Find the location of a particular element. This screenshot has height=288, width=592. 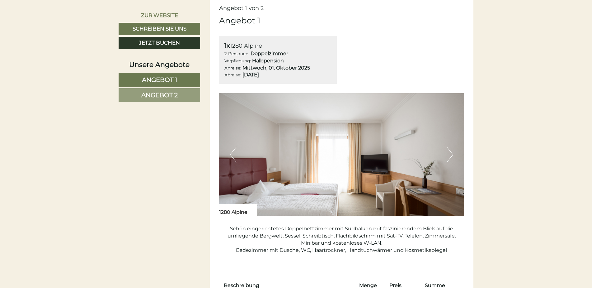

p: Schön eingerichtetes Doppelbettzimmer mit Südbalkon mit faszinierendem Blick auf die umliegende B... is located at coordinates (342, 239).